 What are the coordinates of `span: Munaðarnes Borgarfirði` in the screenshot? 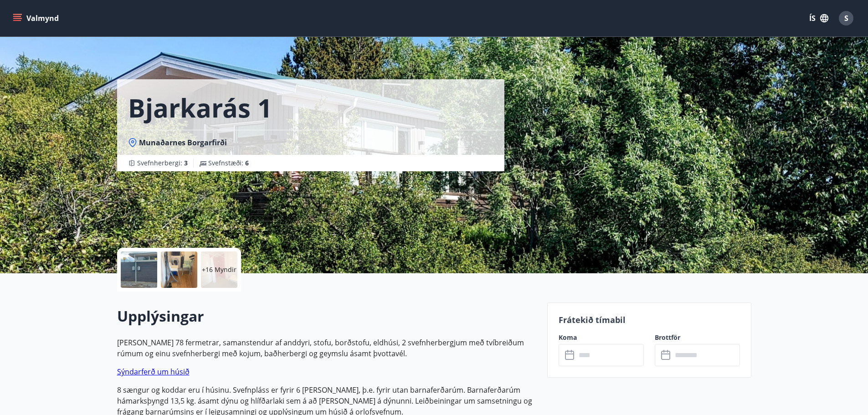 It's located at (182, 143).